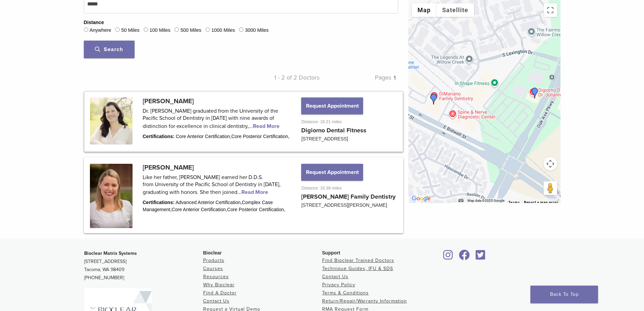  I want to click on button: Show street map, so click(424, 10).